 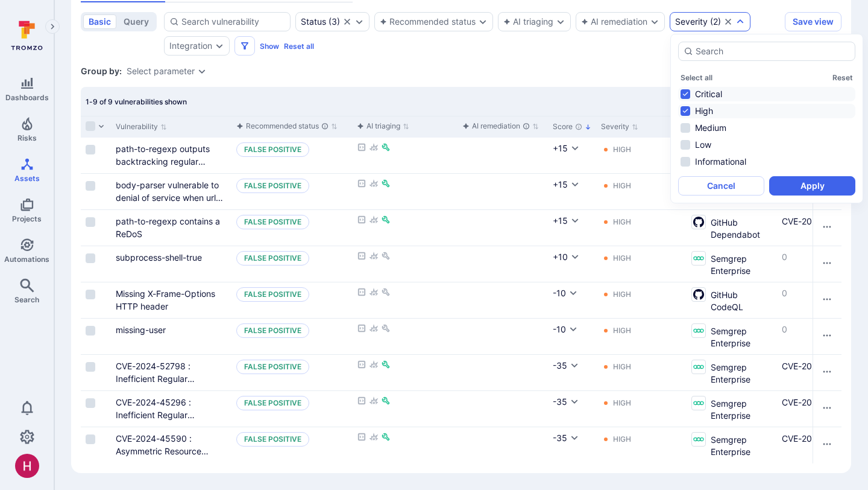 What do you see at coordinates (740, 22) in the screenshot?
I see `button: Expand dropdown` at bounding box center [740, 22].